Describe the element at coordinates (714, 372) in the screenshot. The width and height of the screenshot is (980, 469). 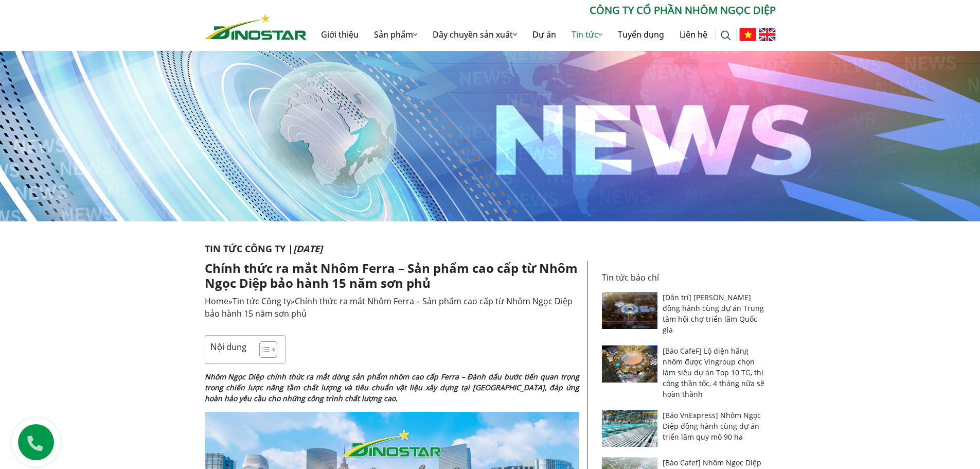
I see `a: [Báo CafeF] Lộ diện hãng nhôm được Vingroup chọn làm siêu dự án Top 10 TG, thi công thần tốc, 4 t...` at that location.